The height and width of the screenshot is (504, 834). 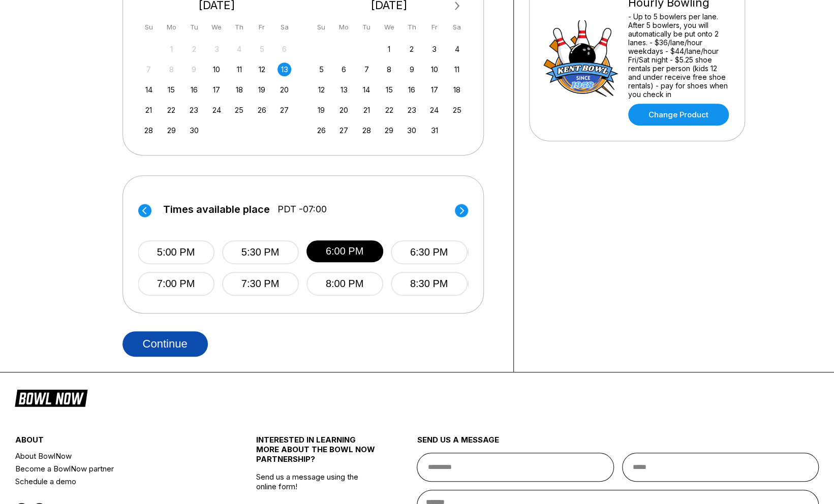 I want to click on div: Choose Sunday, October 26th, 2025, so click(x=321, y=130).